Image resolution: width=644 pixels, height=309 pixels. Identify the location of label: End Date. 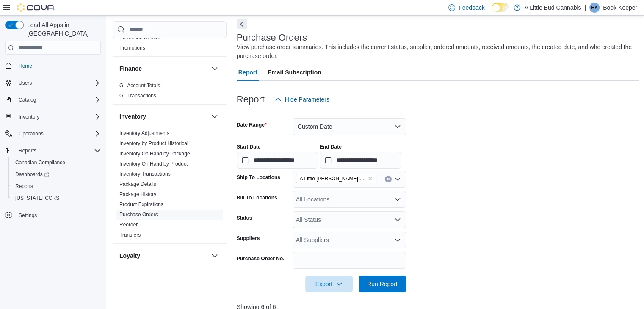
(331, 147).